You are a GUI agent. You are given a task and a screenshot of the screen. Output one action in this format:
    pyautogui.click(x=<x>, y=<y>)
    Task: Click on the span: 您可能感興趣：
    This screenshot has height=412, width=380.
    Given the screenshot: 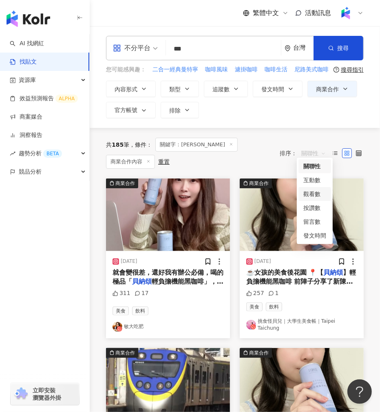 What is the action you would take?
    pyautogui.click(x=126, y=70)
    